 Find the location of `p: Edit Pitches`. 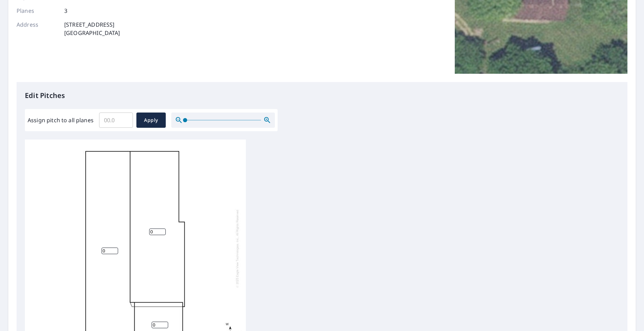

p: Edit Pitches is located at coordinates (322, 96).